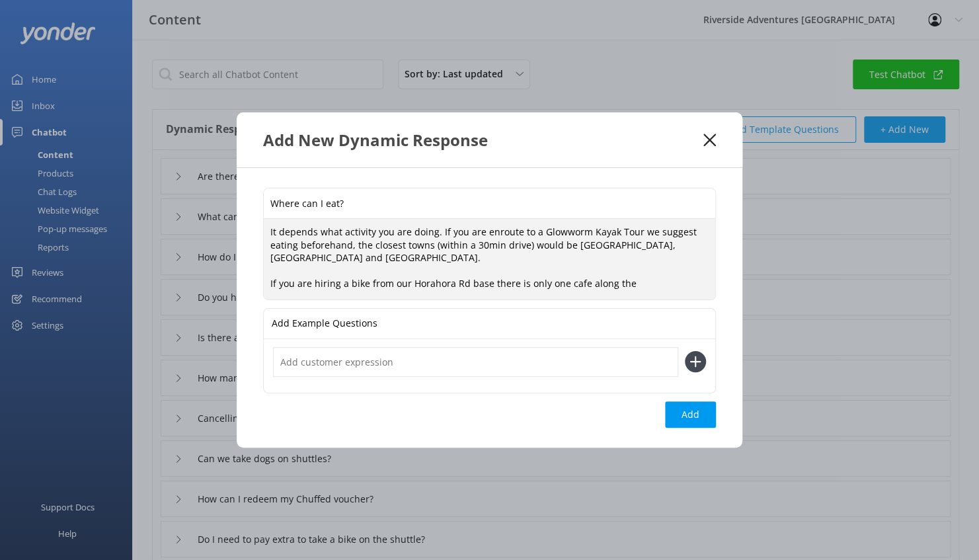  What do you see at coordinates (709, 140) in the screenshot?
I see `button: Close` at bounding box center [709, 140].